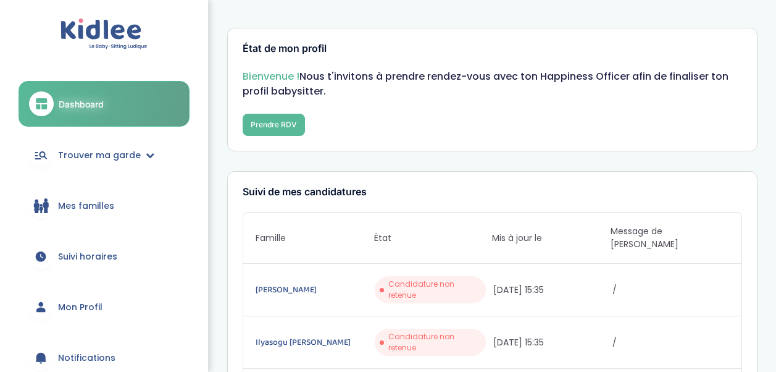  I want to click on span: État, so click(433, 238).